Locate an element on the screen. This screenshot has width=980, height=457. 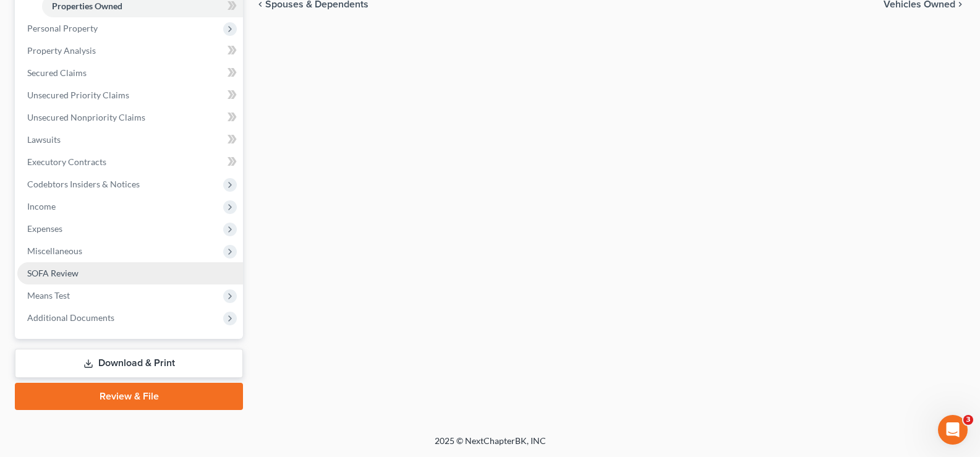
span: Properties Owned is located at coordinates (87, 6).